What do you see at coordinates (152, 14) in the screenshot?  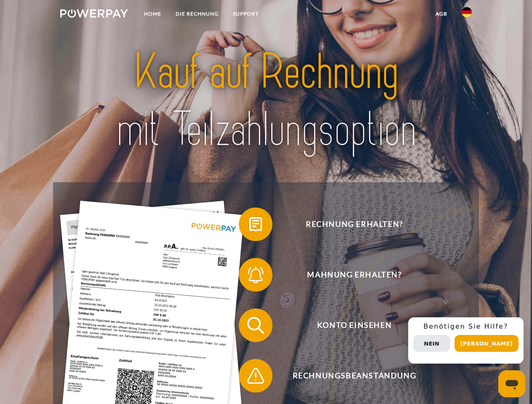 I see `a: Home` at bounding box center [152, 14].